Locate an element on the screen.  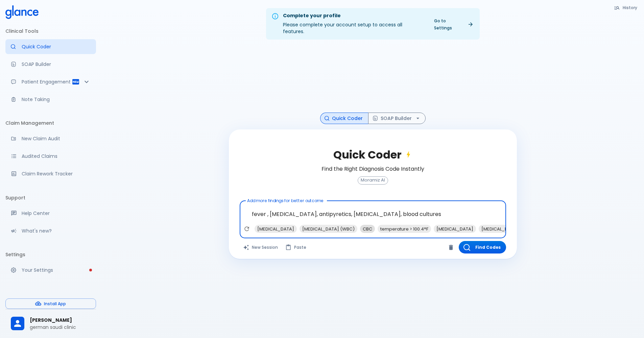
div: Recent updates and feature releases is located at coordinates (51, 231).